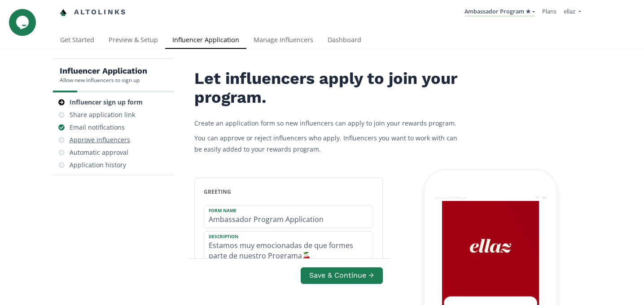 The width and height of the screenshot is (644, 305). I want to click on img: nKmKAABZpYV7, so click(490, 245).